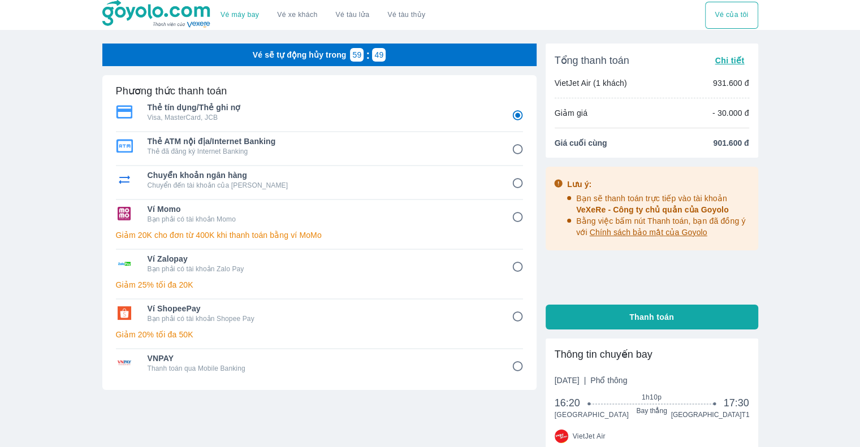  I want to click on p: Giảm giá, so click(571, 113).